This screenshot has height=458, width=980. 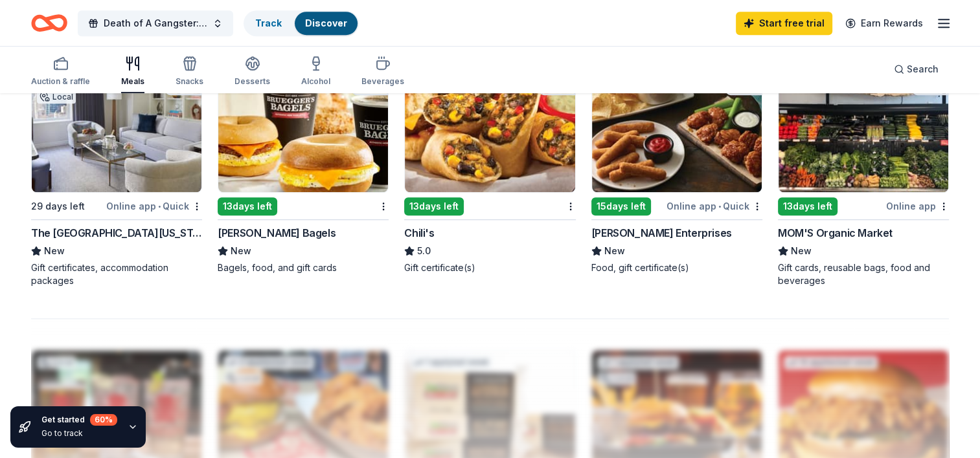 I want to click on a: Earn Rewards, so click(x=884, y=23).